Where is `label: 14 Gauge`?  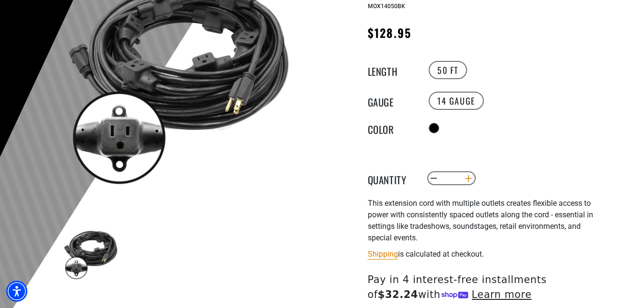
label: 14 Gauge is located at coordinates (456, 101).